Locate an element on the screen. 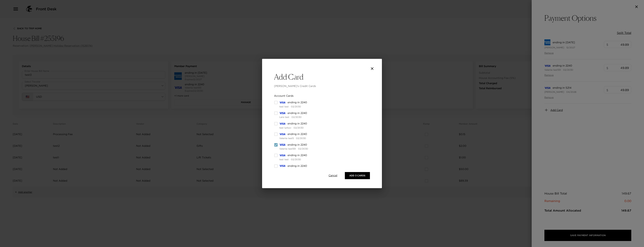  button: Add 3 Cards is located at coordinates (358, 175).